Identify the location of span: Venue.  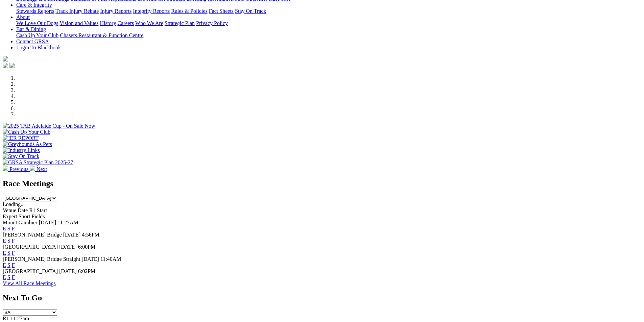
(9, 210).